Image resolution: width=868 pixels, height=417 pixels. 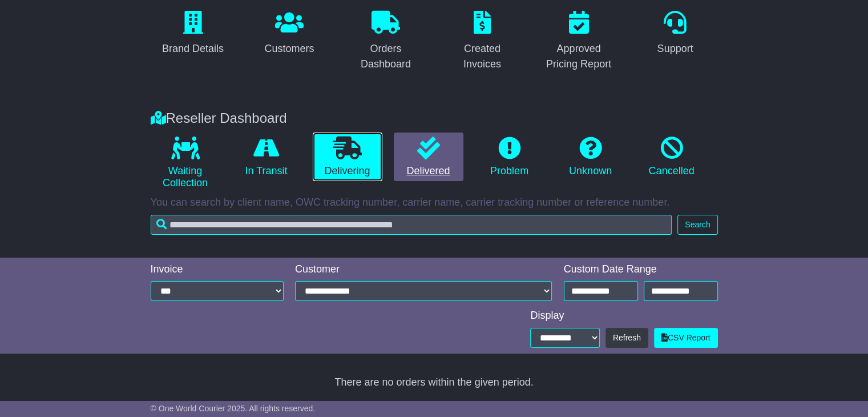 I want to click on a: Brand Details, so click(x=193, y=33).